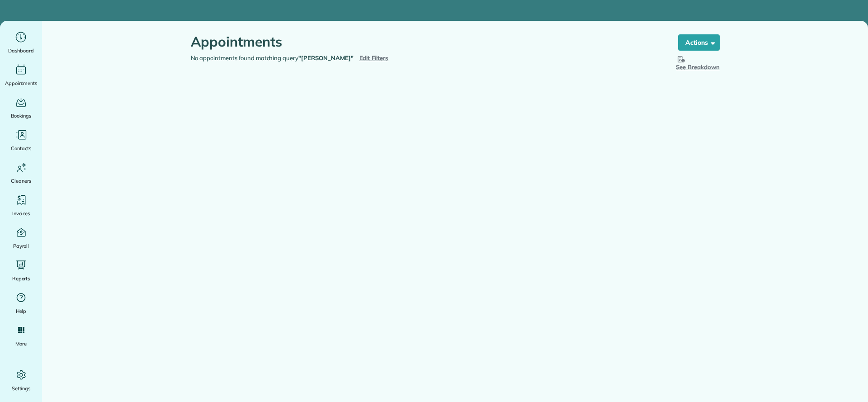  Describe the element at coordinates (698, 62) in the screenshot. I see `span: See Breakdown` at that location.